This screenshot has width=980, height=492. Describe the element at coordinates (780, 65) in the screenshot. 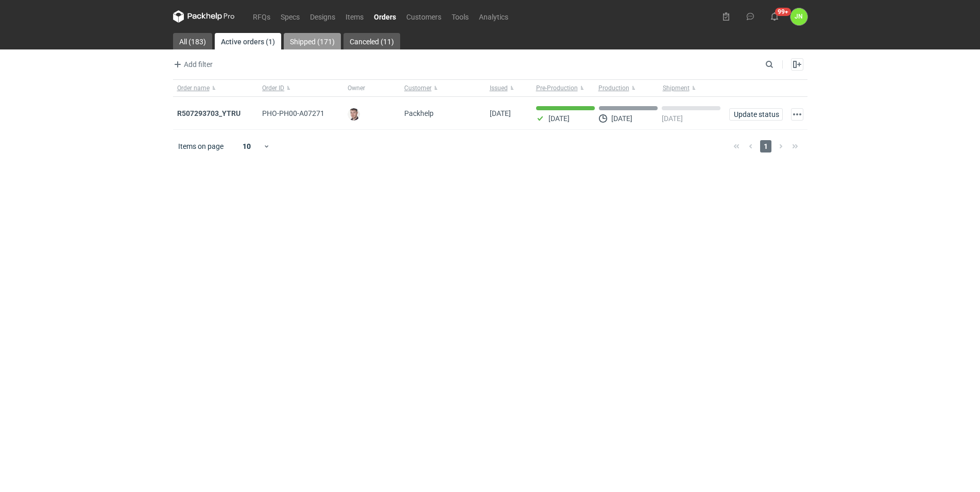

I see `input: Search` at that location.